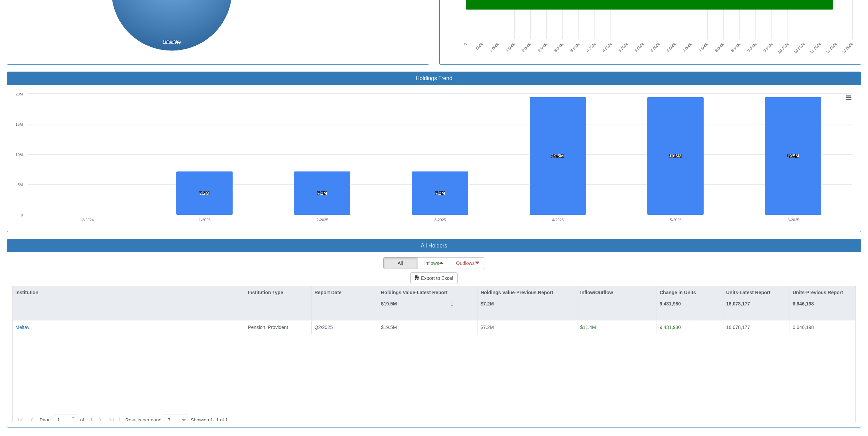  Describe the element at coordinates (739, 304) in the screenshot. I see `strong: 16,078,177` at that location.